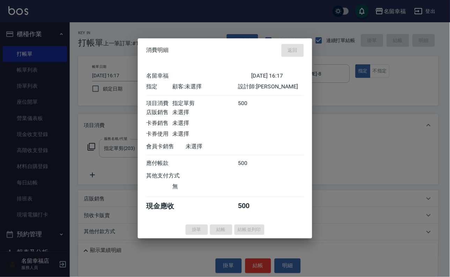 Image resolution: width=450 pixels, height=277 pixels. I want to click on div: 指定, so click(159, 87).